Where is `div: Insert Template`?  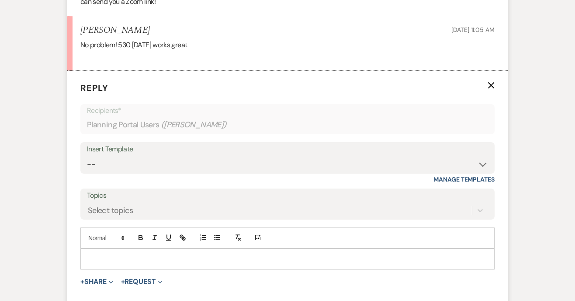 div: Insert Template is located at coordinates (288, 149).